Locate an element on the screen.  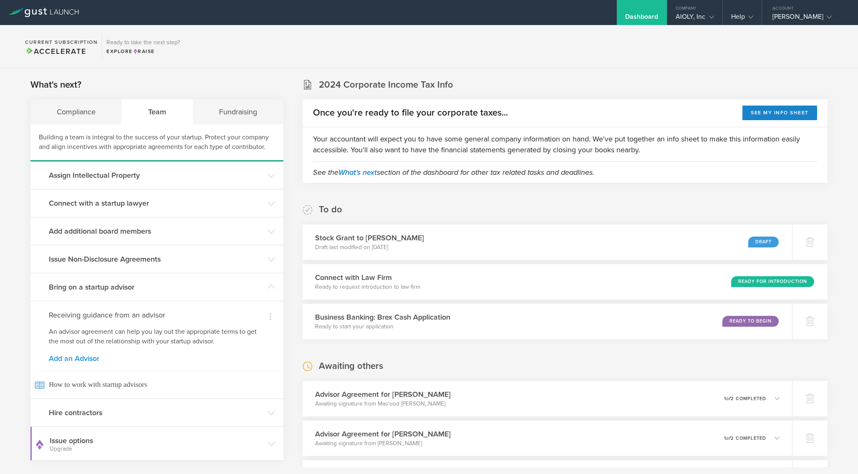
div: Fundraising is located at coordinates (238, 112).